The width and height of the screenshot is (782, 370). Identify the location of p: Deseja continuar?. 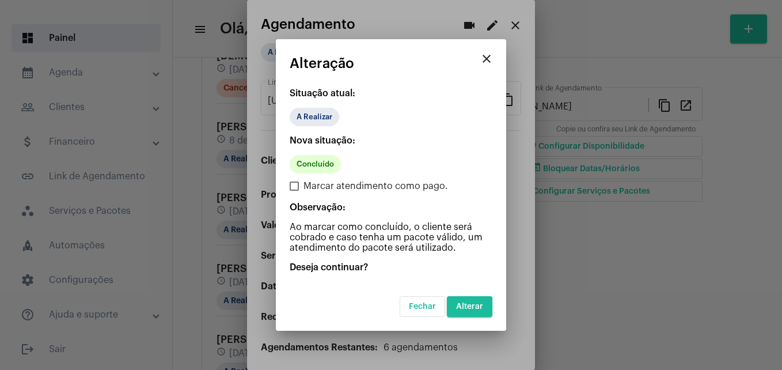
(391, 267).